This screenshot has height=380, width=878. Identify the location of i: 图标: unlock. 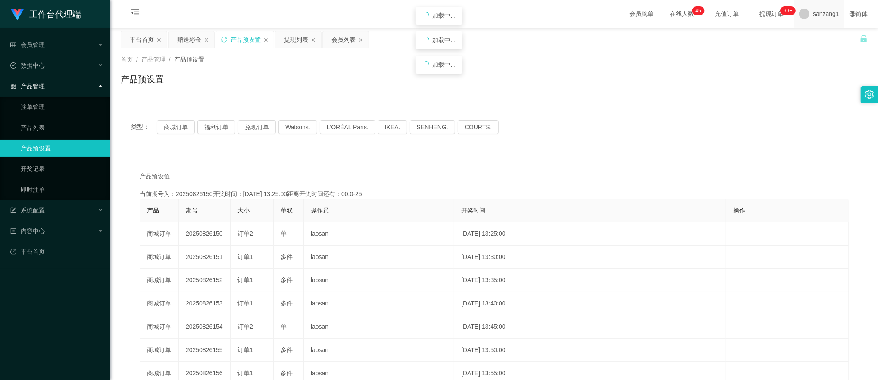
(863, 39).